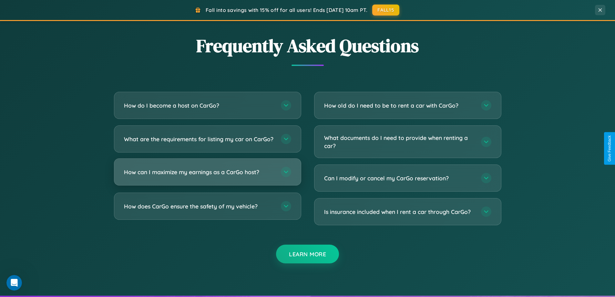  What do you see at coordinates (307, 254) in the screenshot?
I see `button: Learn More` at bounding box center [307, 254].